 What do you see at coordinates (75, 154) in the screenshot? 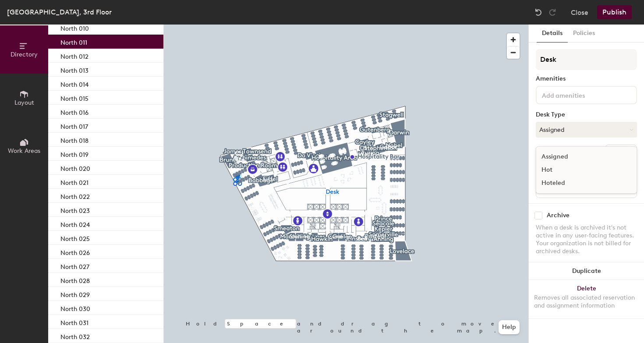
I see `p: North 019` at bounding box center [75, 154].